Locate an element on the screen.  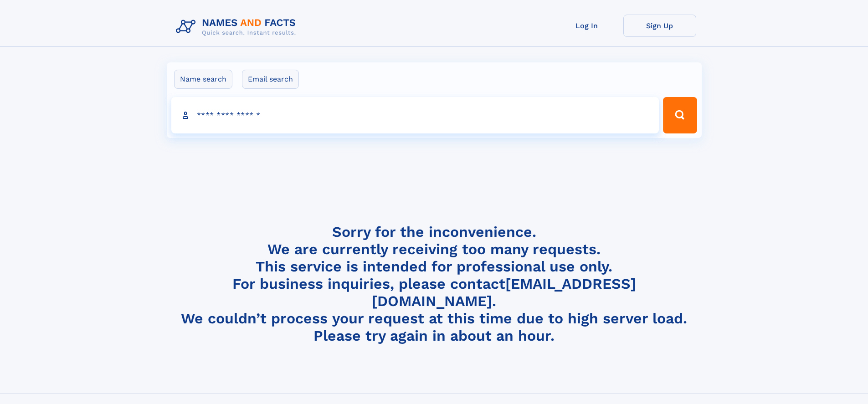
label: Name search is located at coordinates (203, 79).